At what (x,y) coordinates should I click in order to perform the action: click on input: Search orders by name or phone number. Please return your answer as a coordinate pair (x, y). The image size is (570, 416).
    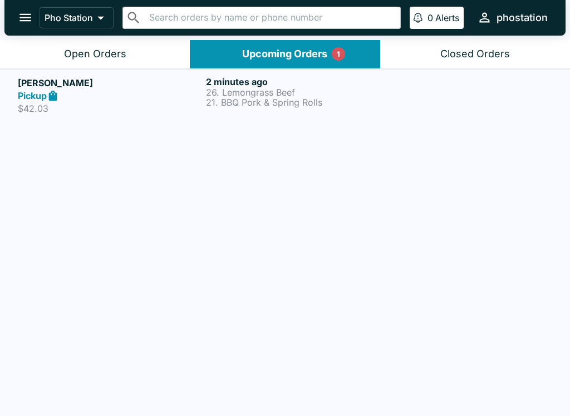
    Looking at the image, I should click on (271, 18).